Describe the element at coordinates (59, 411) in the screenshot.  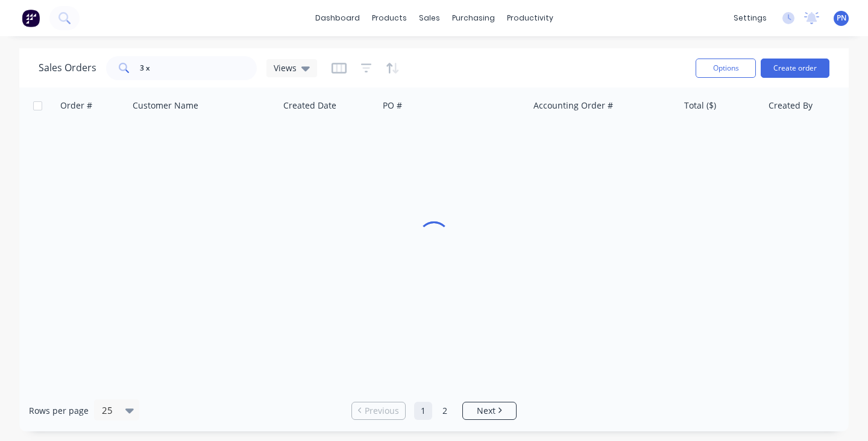
I see `span: Rows per page` at that location.